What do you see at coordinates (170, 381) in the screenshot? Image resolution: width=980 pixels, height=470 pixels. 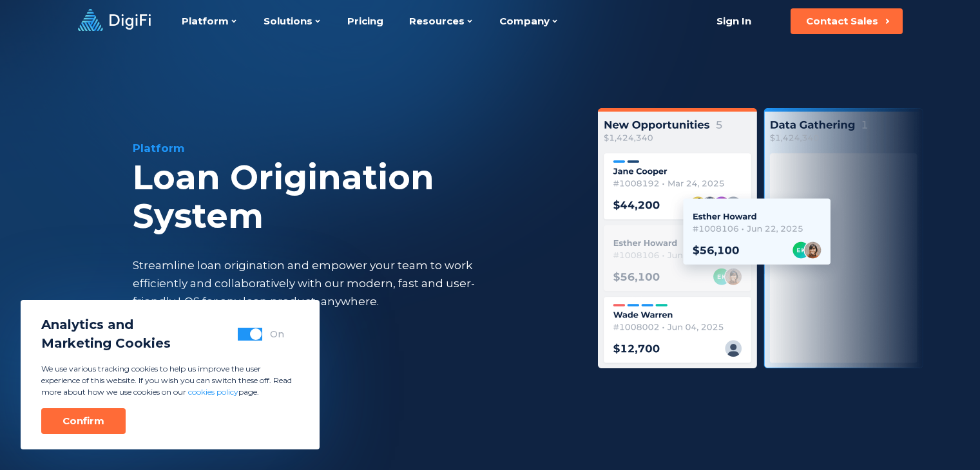 I see `p: We use various tracking cookies to help us improve the user experience of this website. If you wi...` at bounding box center [170, 381].